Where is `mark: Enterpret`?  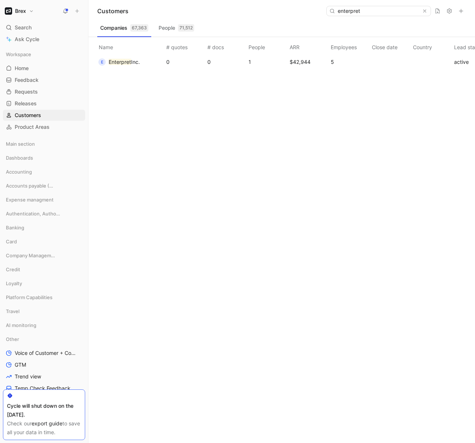
mark: Enterpret is located at coordinates (120, 62).